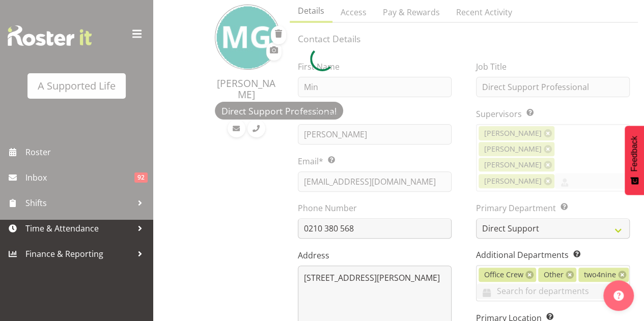 The height and width of the screenshot is (321, 644). What do you see at coordinates (79, 254) in the screenshot?
I see `span: Finance & Reporting` at bounding box center [79, 254].